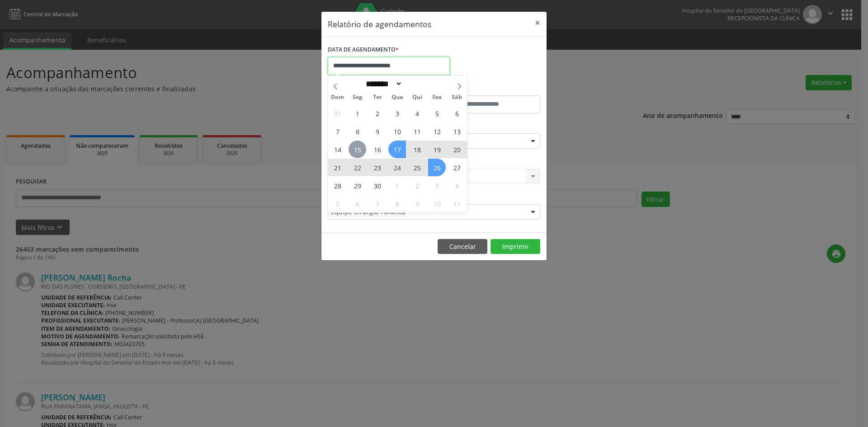 This screenshot has width=868, height=427. What do you see at coordinates (337, 131) in the screenshot?
I see `span: Setembro 7, 2025` at bounding box center [337, 131].